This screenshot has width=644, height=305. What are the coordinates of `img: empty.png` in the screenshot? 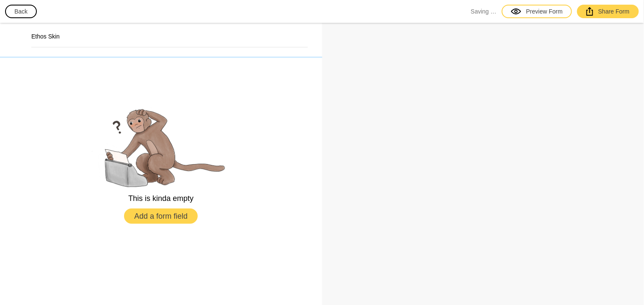 It's located at (161, 145).